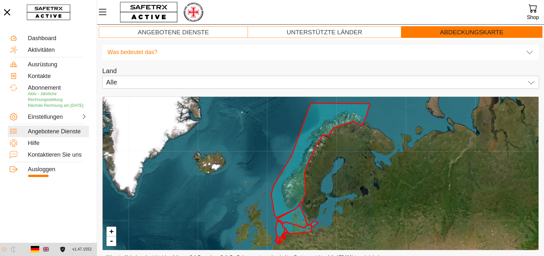 The width and height of the screenshot is (544, 256). What do you see at coordinates (42, 117) in the screenshot?
I see `div: Einstellungen` at bounding box center [42, 117].